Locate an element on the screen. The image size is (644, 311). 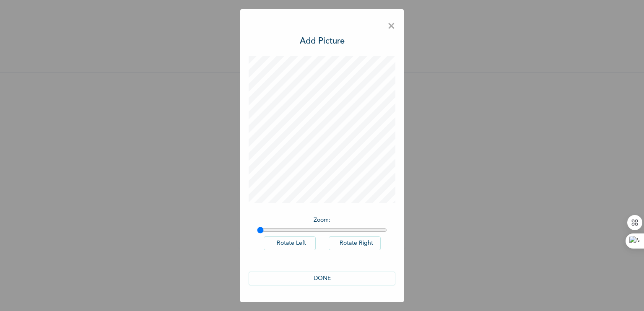
button: Rotate Left is located at coordinates (290, 244).